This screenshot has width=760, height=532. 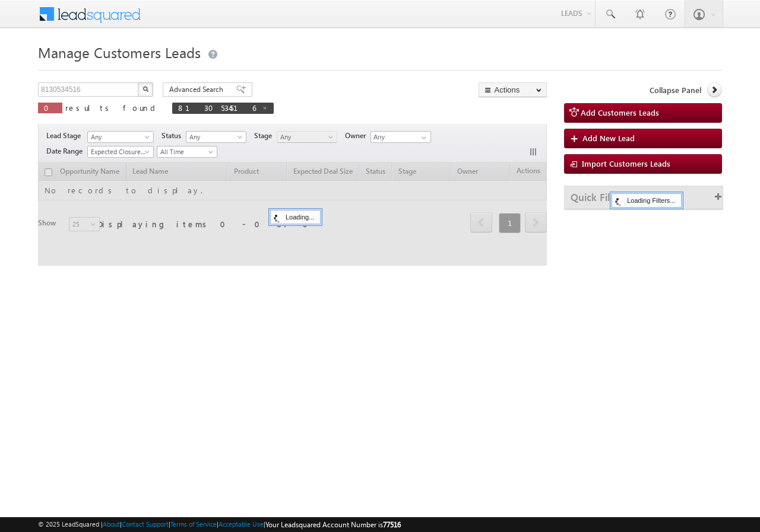 What do you see at coordinates (121, 152) in the screenshot?
I see `a: Expected Closure Date` at bounding box center [121, 152].